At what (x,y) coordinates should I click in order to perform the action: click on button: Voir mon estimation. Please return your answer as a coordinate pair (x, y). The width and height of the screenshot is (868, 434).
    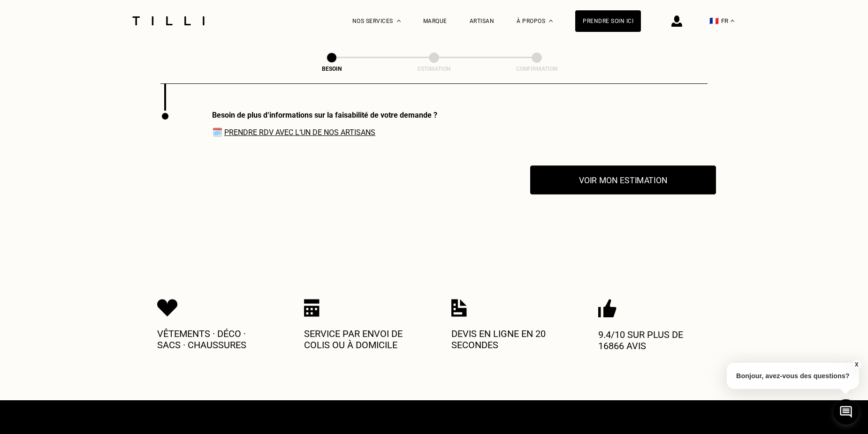
    Looking at the image, I should click on (623, 180).